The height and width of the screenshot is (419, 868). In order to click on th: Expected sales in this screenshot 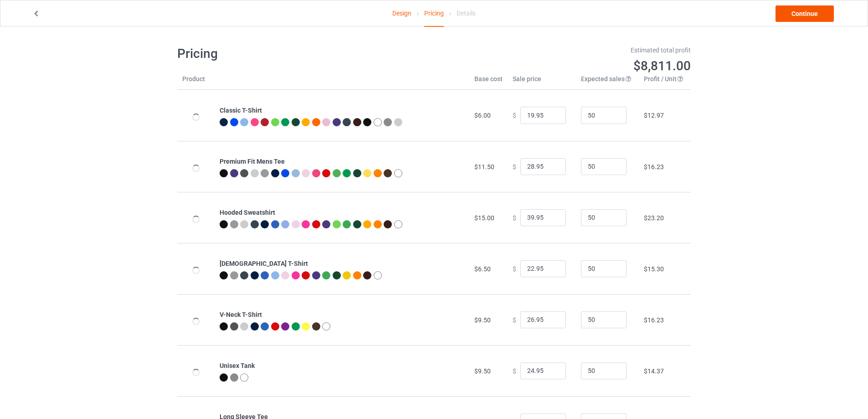, I will do `click(607, 82)`.